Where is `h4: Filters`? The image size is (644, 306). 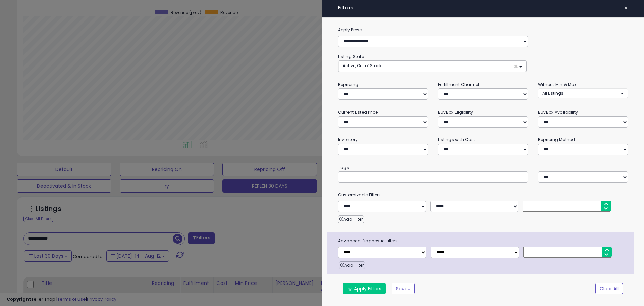
h4: Filters is located at coordinates (483, 8).